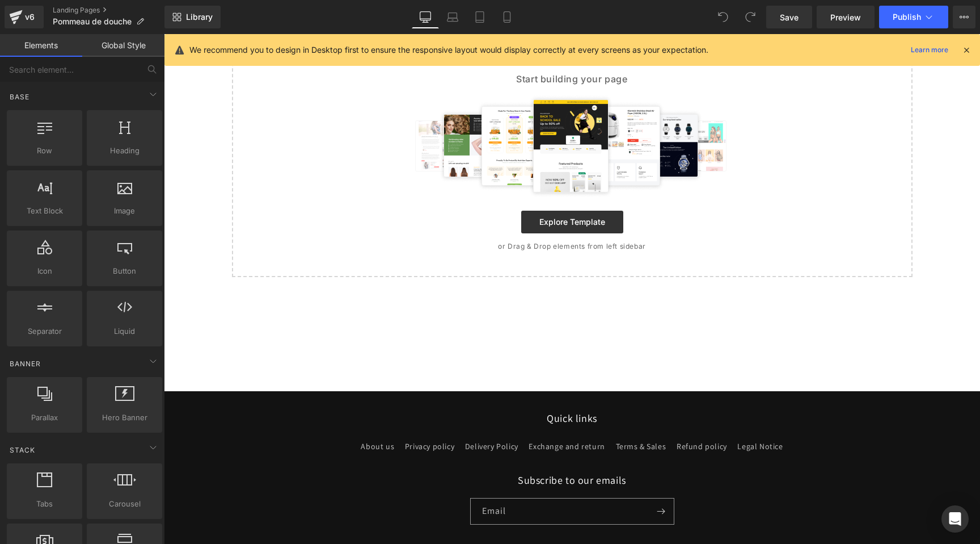 The height and width of the screenshot is (544, 980). Describe the element at coordinates (22, 449) in the screenshot. I see `span: Stack` at that location.